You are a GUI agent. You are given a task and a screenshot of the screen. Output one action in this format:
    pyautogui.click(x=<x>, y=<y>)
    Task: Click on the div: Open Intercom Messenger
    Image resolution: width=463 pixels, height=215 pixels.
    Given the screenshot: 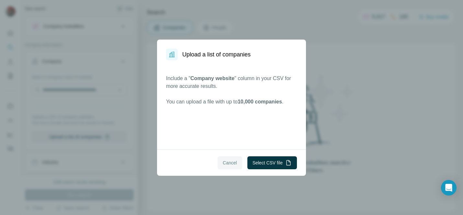 What is the action you would take?
    pyautogui.click(x=449, y=188)
    